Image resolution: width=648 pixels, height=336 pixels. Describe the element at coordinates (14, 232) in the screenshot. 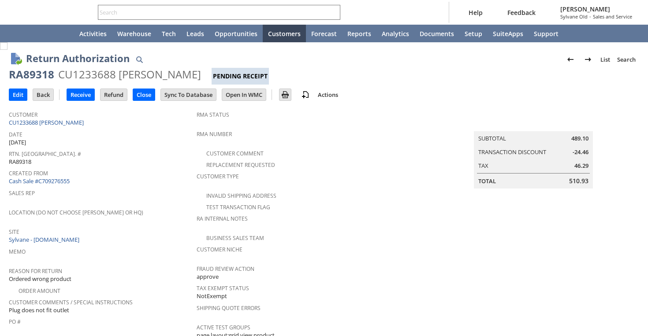

I see `a: Site` at that location.